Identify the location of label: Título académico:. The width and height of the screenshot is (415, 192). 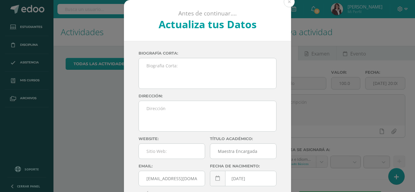
(243, 139).